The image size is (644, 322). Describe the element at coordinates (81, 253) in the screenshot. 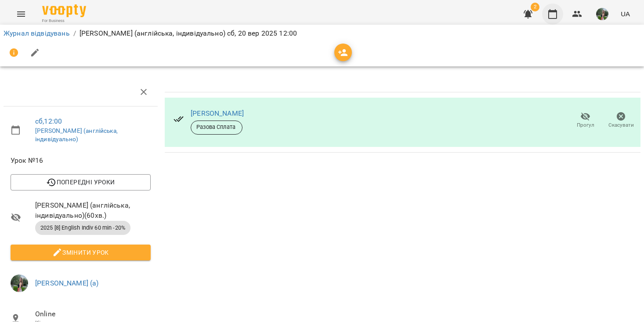

I see `span: Змінити урок` at that location.